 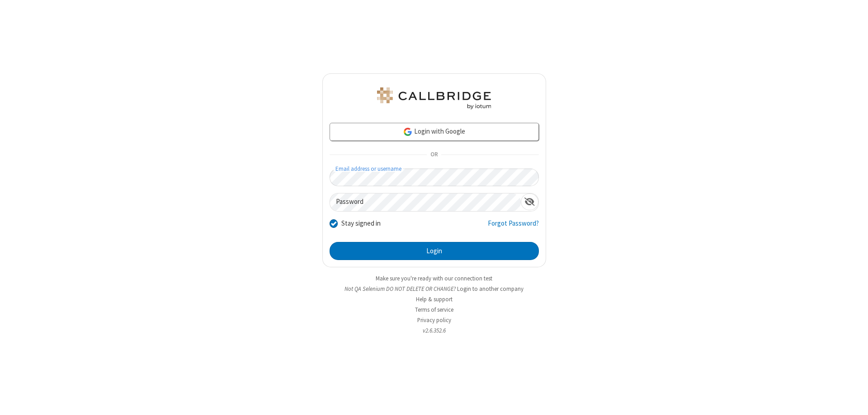 What do you see at coordinates (426, 202) in the screenshot?
I see `input: Password` at bounding box center [426, 202].